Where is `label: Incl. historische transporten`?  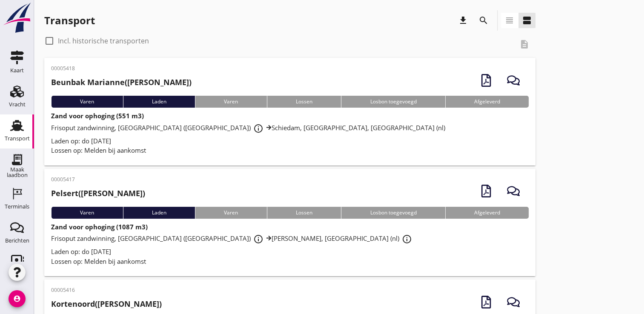 label: Incl. historische transporten is located at coordinates (103, 41).